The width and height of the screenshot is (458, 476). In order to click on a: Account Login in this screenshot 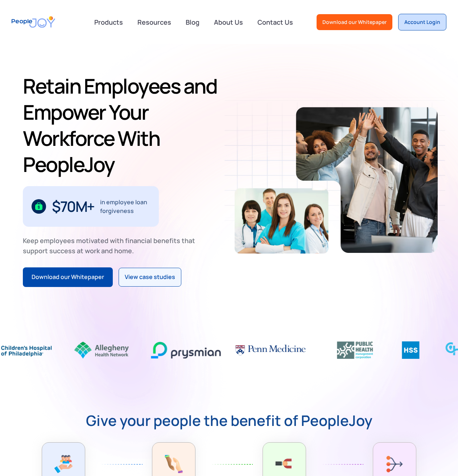, I will do `click(422, 22)`.